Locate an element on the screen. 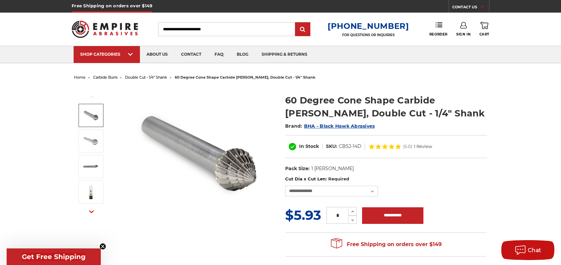 The height and width of the screenshot is (265, 561). button: Next is located at coordinates (92, 212).